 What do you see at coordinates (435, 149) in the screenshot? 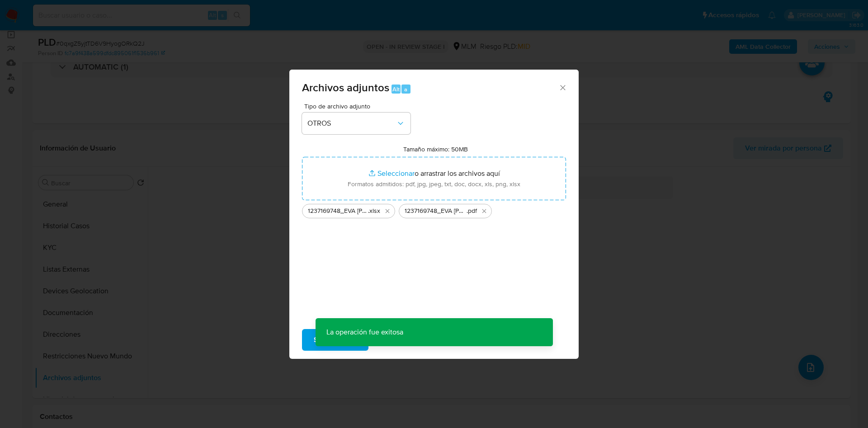
I see `label: Tamaño máximo: 50MB` at bounding box center [435, 149].